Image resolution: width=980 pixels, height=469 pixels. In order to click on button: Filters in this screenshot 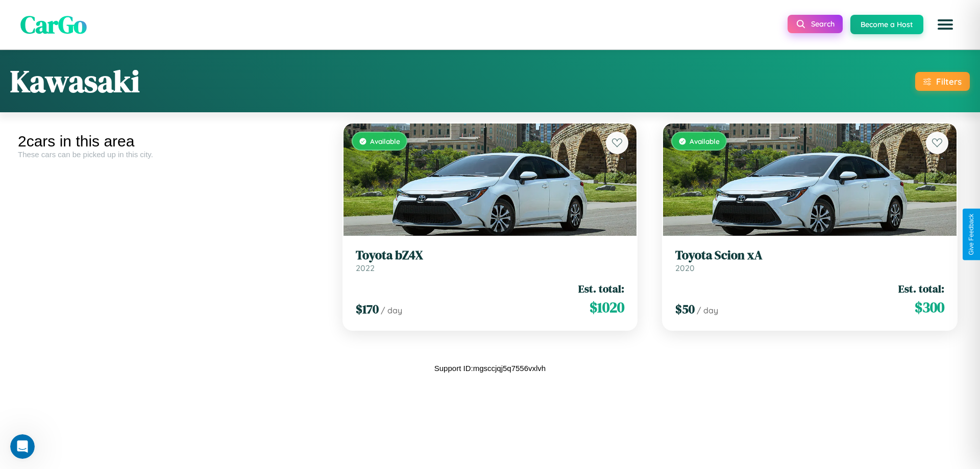, I will do `click(943, 81)`.